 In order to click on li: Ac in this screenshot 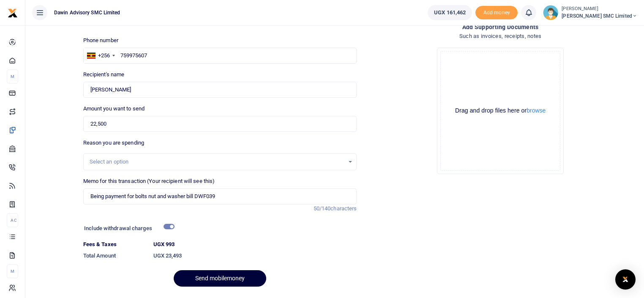, I will do `click(12, 220)`.